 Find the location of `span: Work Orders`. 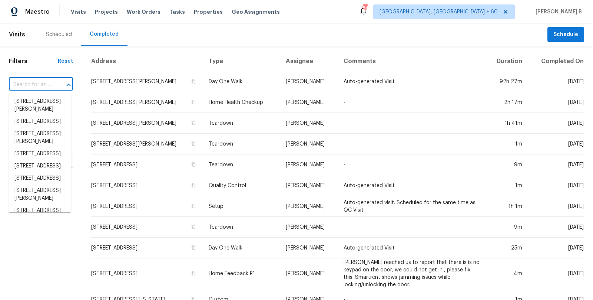

span: Work Orders is located at coordinates (143, 12).